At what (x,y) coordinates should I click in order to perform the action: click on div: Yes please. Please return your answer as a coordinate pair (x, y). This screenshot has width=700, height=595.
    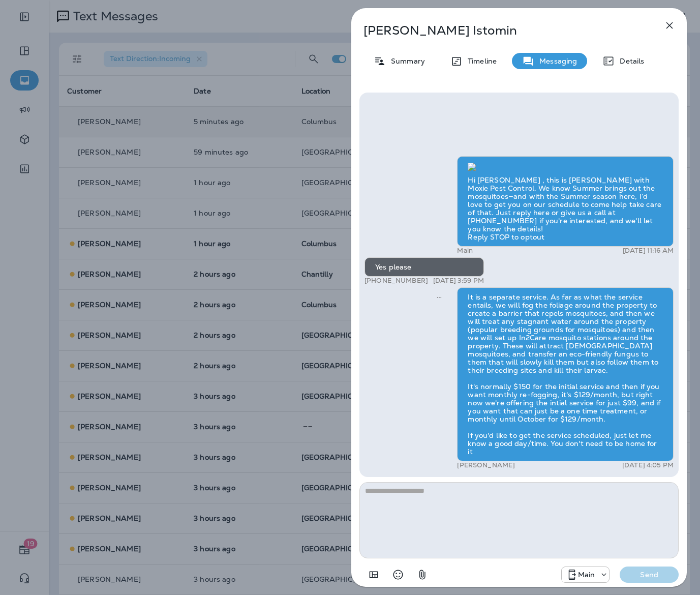
    Looking at the image, I should click on (424, 267).